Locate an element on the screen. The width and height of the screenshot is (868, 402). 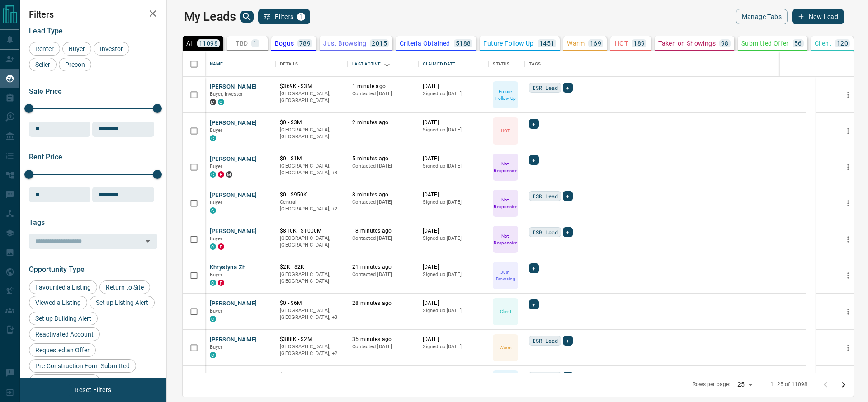
div: Precon is located at coordinates (75, 65).